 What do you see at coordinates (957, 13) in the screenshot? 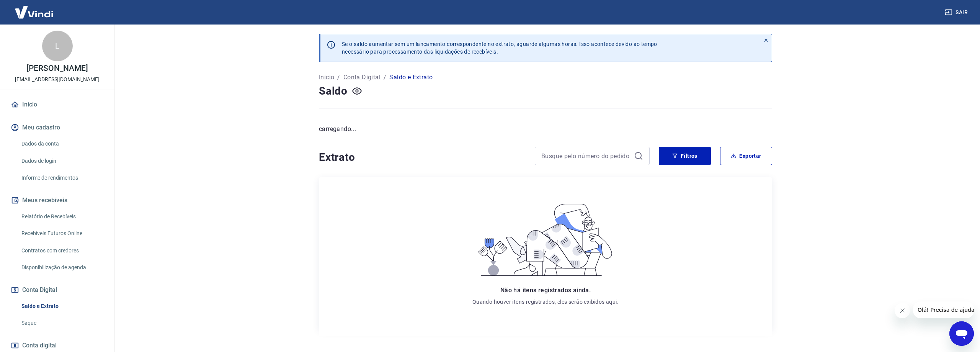
I see `button: Sair` at bounding box center [957, 13].